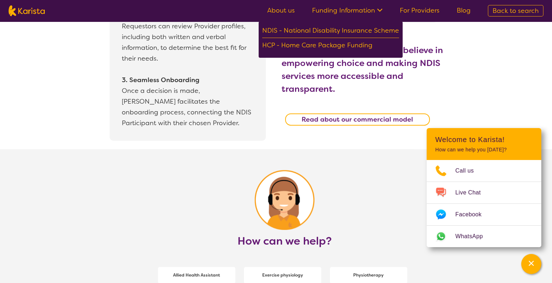  Describe the element at coordinates (419, 10) in the screenshot. I see `a: For Providers` at that location.